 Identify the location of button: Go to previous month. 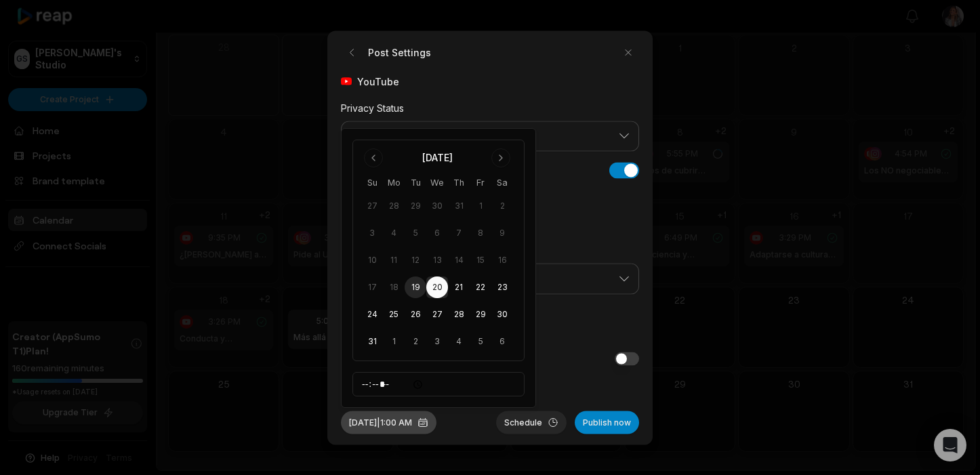
(373, 158).